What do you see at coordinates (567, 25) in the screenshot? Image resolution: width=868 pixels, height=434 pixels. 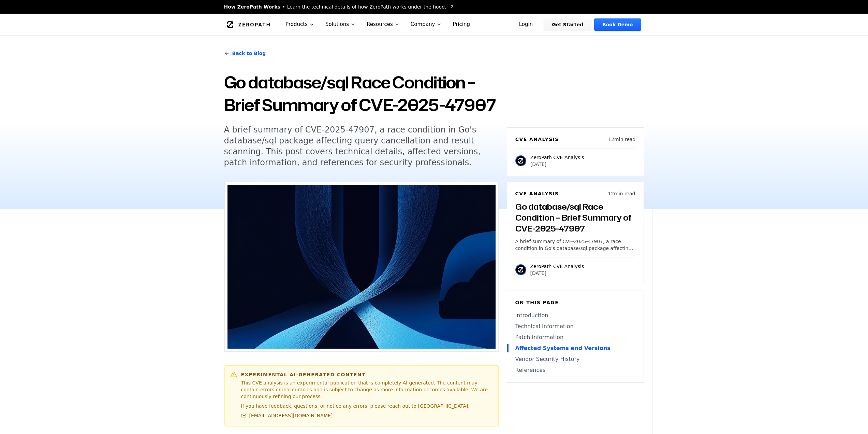 I see `a: Get Started` at bounding box center [567, 25].